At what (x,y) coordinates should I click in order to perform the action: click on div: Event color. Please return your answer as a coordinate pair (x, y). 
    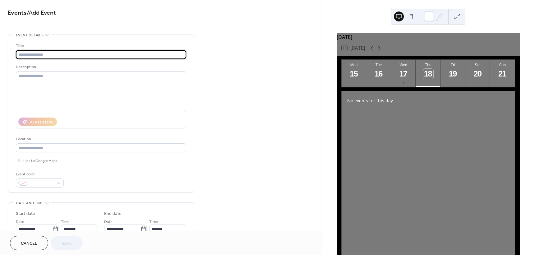
    Looking at the image, I should click on (39, 174).